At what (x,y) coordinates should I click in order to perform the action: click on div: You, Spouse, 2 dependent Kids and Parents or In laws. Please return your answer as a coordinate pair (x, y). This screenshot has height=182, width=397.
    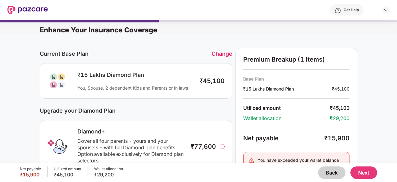
    Looking at the image, I should click on (135, 88).